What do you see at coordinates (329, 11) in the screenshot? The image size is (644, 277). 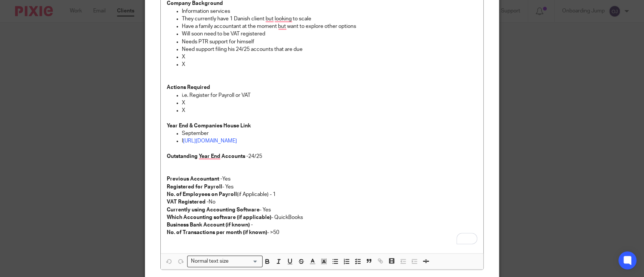 I see `p: Information services` at bounding box center [329, 11].